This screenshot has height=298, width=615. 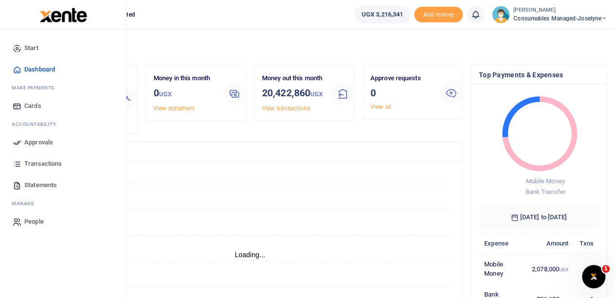 What do you see at coordinates (539, 75) in the screenshot?
I see `h4: Top Payments & Expenses` at bounding box center [539, 75].